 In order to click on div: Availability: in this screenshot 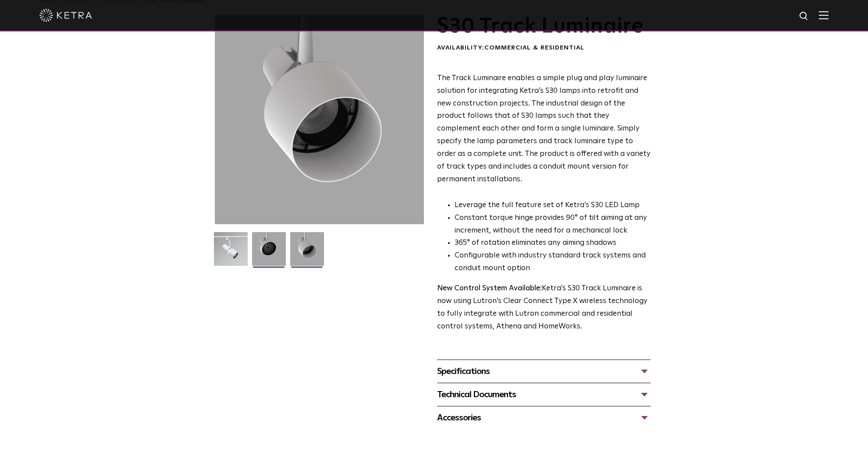, I will do `click(544, 48)`.